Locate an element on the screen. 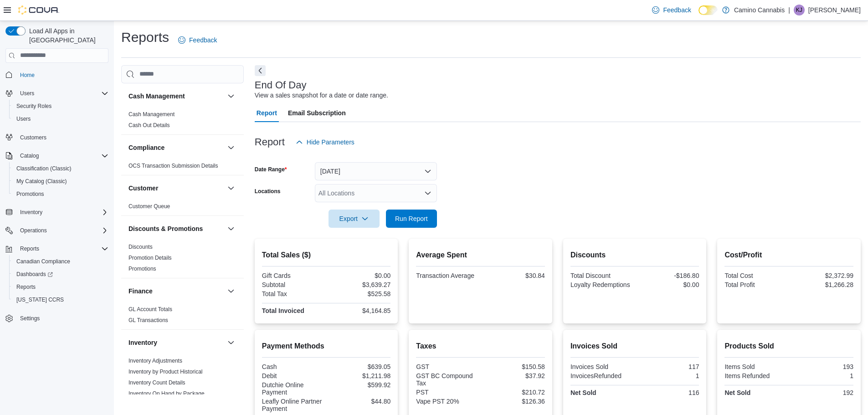 Image resolution: width=868 pixels, height=415 pixels. a: Security Roles is located at coordinates (34, 106).